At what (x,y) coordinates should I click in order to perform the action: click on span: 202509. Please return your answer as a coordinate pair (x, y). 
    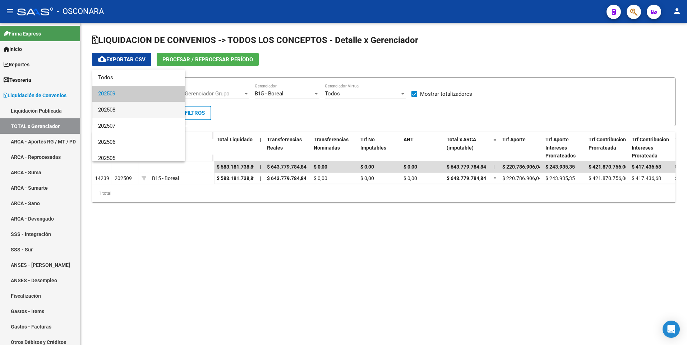
    Looking at the image, I should click on (139, 94).